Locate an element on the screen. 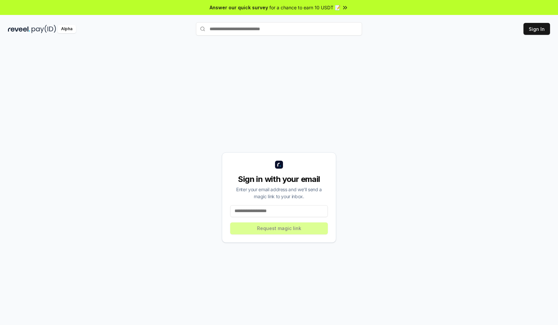 Image resolution: width=558 pixels, height=325 pixels. img: pay_id is located at coordinates (44, 29).